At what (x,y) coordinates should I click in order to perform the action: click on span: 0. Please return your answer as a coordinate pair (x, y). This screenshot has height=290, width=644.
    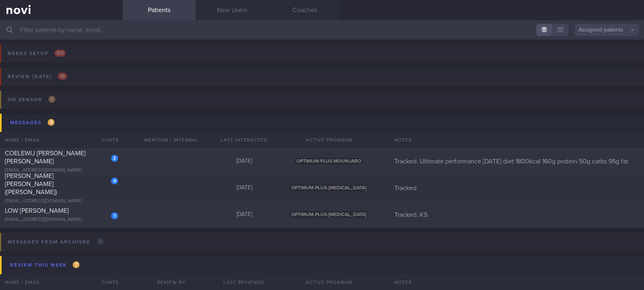
    Looking at the image, I should click on (100, 241).